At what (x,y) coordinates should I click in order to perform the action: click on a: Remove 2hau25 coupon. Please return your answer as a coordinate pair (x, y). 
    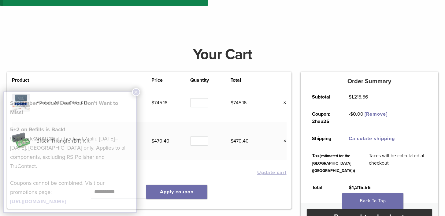
    Looking at the image, I should click on (376, 114).